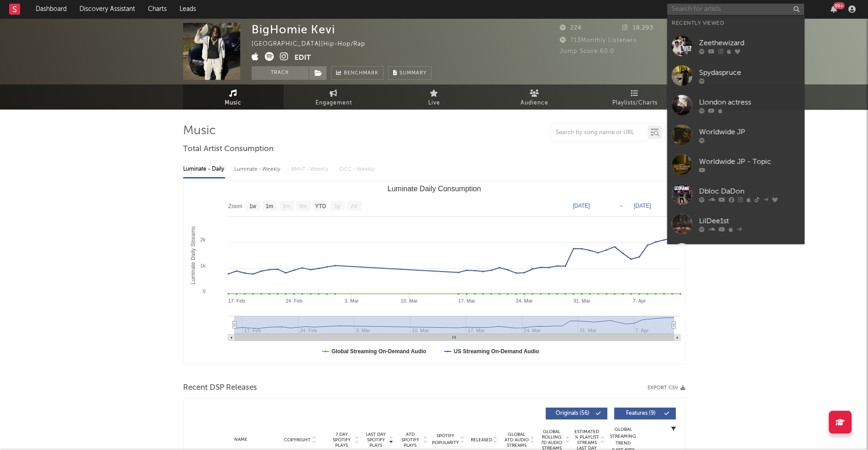 Image resolution: width=868 pixels, height=450 pixels. What do you see at coordinates (749, 162) in the screenshot?
I see `div: Worldwide JP - Topic` at bounding box center [749, 162].